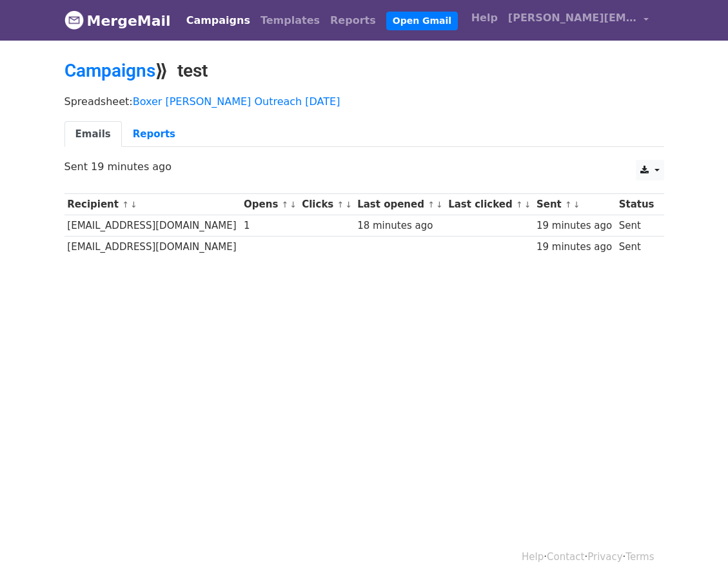 Image resolution: width=728 pixels, height=582 pixels. I want to click on th: Status, so click(637, 204).